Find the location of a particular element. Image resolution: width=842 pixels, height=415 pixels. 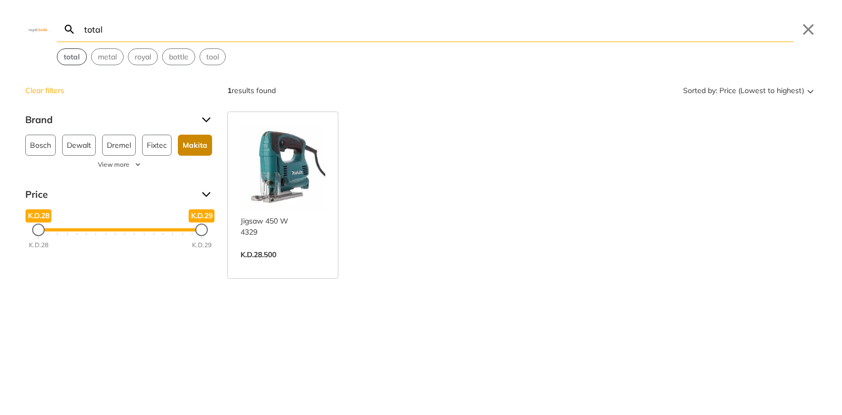

div: Suggestion: tool is located at coordinates (213, 57).